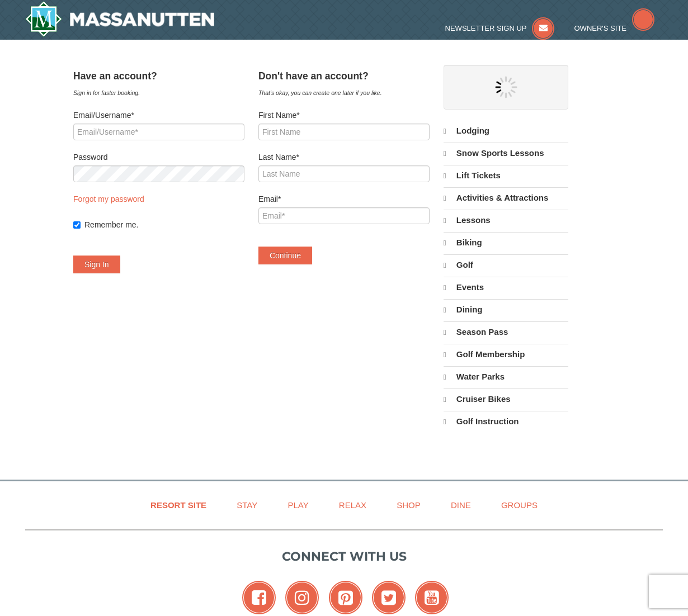 This screenshot has height=616, width=688. I want to click on a: Resort Site, so click(179, 505).